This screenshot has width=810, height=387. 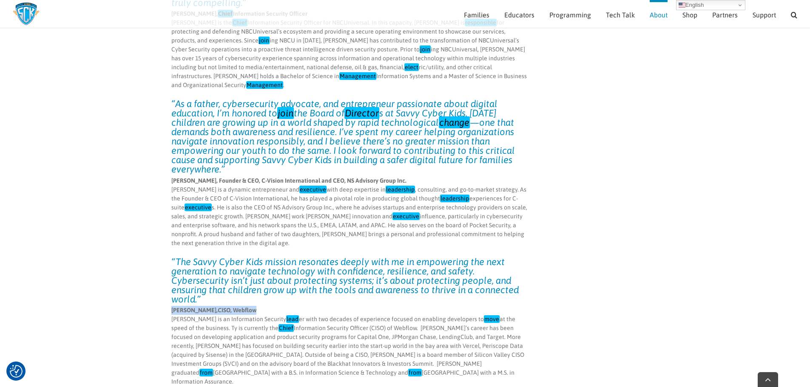 I want to click on em: “As a father, cybersecurity advocate, and entrepreneur passionate about digital education, I’m ho..., so click(x=343, y=137).